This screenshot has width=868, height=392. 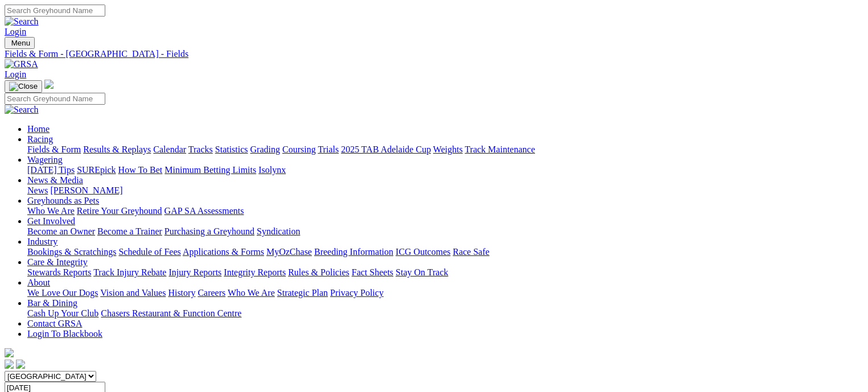 I want to click on div: News & Media, so click(x=445, y=191).